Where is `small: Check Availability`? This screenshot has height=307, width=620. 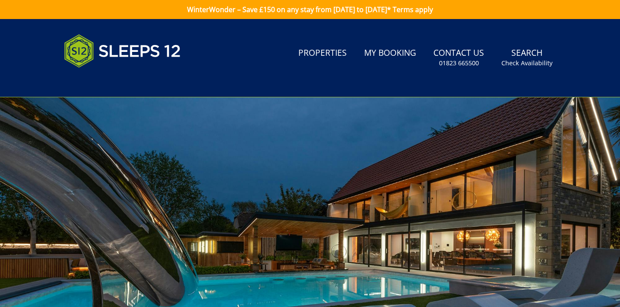
small: Check Availability is located at coordinates (527, 63).